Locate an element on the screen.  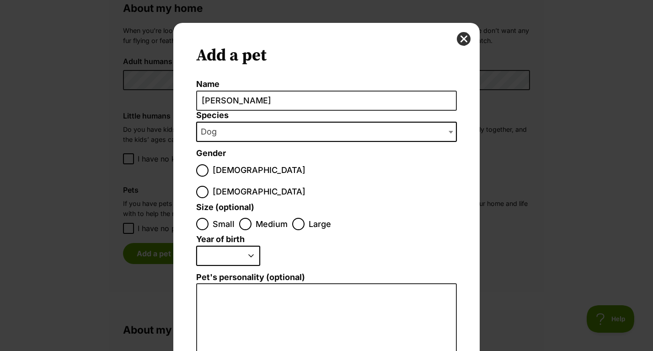
label: Pet's personality (optional) is located at coordinates (326, 277).